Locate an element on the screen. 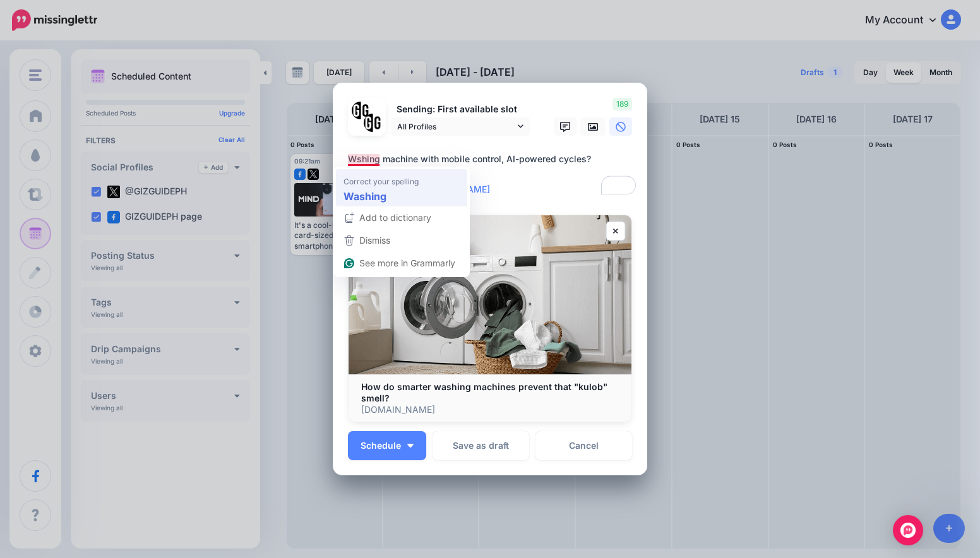  button: Save as draft is located at coordinates (481, 446).